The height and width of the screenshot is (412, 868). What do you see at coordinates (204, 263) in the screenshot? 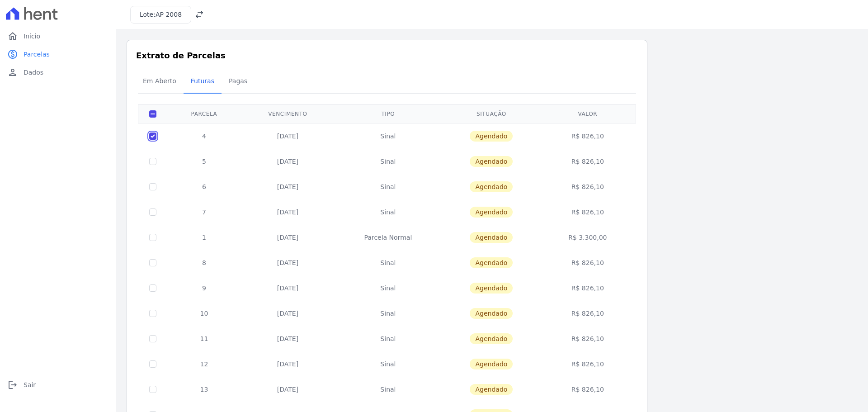
I see `td: 8` at bounding box center [204, 263].